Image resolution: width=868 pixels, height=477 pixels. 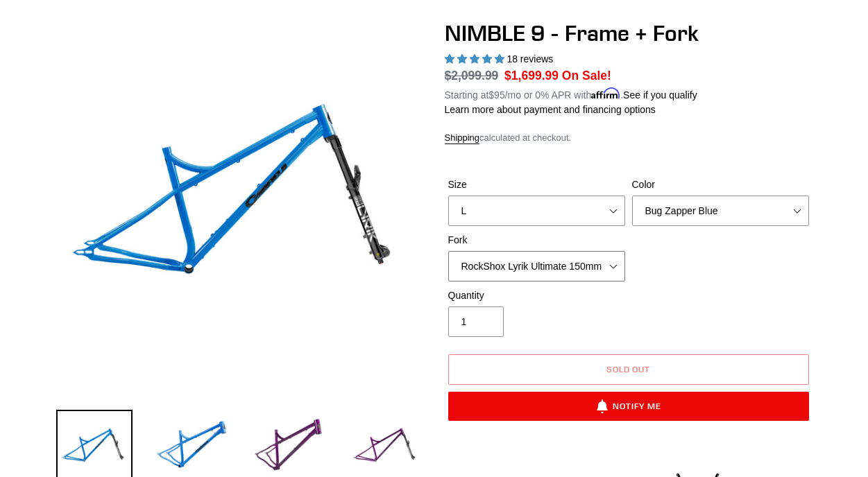 I want to click on span: $1,699.99, so click(x=532, y=76).